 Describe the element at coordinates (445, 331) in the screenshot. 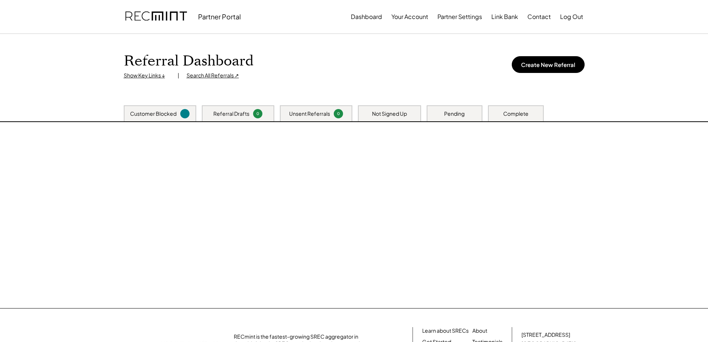

I see `a: Learn about SRECs` at that location.